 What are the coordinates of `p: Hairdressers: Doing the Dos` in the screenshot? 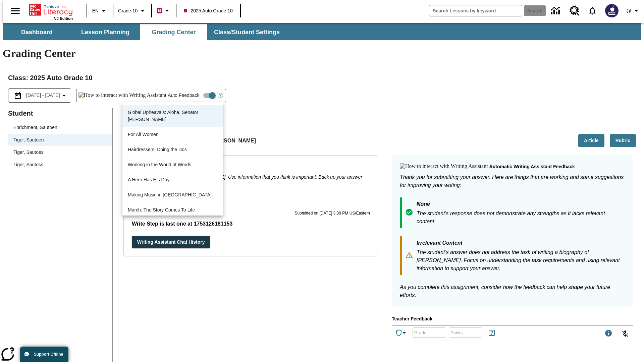 It's located at (173, 150).